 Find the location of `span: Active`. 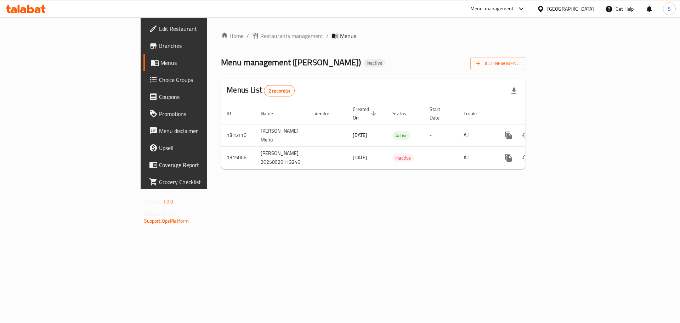

span: Active is located at coordinates (402, 135).